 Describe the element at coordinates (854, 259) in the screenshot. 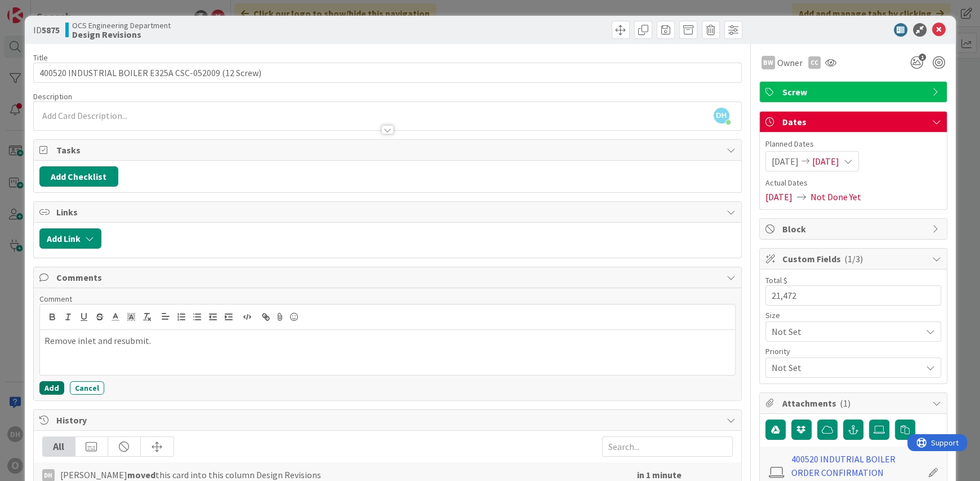

I see `span: Custom Fields` at that location.